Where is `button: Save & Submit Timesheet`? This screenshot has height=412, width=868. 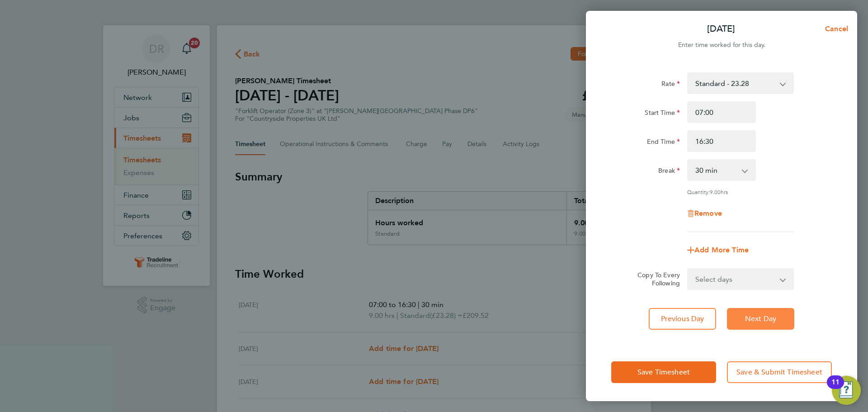
button: Save & Submit Timesheet is located at coordinates (779, 372).